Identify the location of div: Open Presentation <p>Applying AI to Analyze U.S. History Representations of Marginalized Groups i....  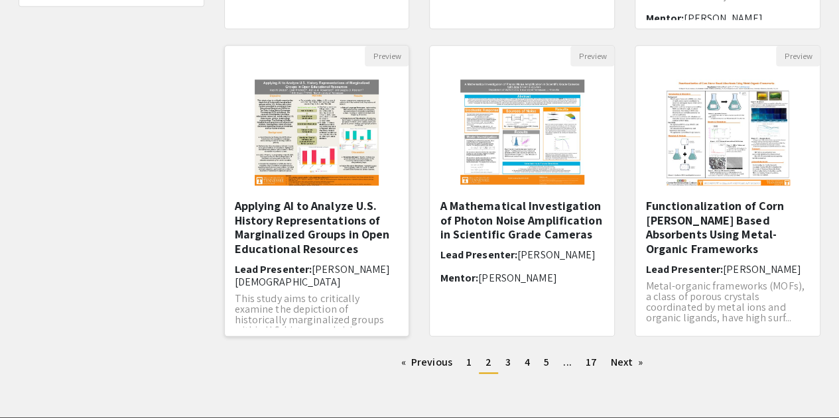
(317, 191).